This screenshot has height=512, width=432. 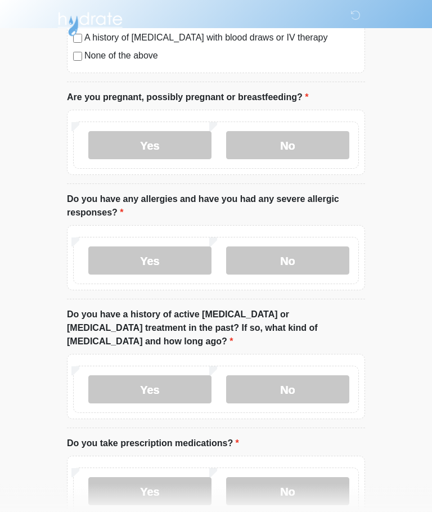 I want to click on input: None of the above, so click(x=78, y=57).